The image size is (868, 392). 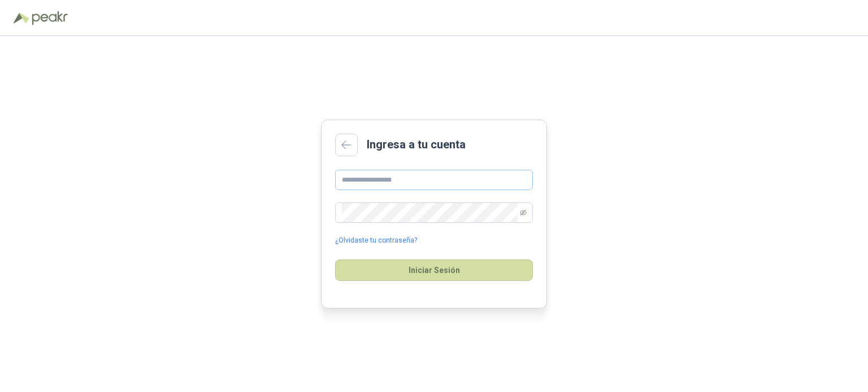 What do you see at coordinates (434, 271) in the screenshot?
I see `button: Iniciar Sesión` at bounding box center [434, 271].